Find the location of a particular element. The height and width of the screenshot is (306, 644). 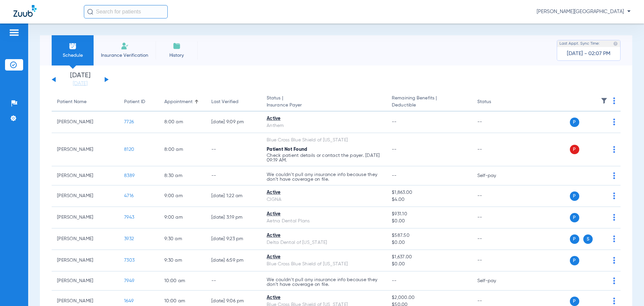

div: Patient Name is located at coordinates (85, 101).